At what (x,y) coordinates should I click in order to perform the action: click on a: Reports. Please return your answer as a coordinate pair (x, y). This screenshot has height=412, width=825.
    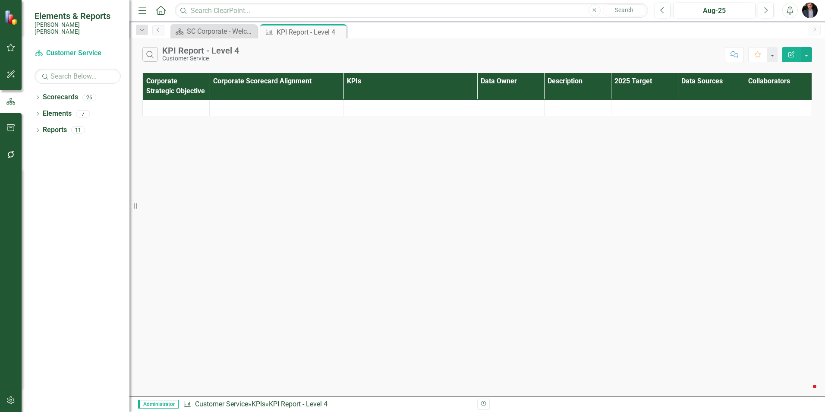
    Looking at the image, I should click on (55, 130).